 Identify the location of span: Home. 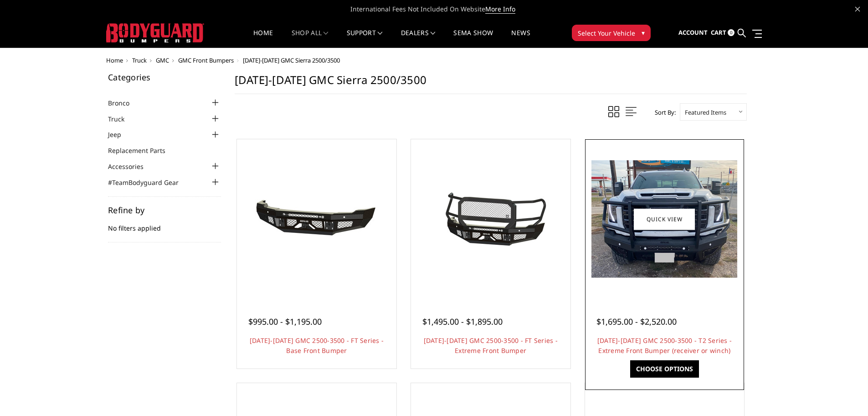
(115, 60).